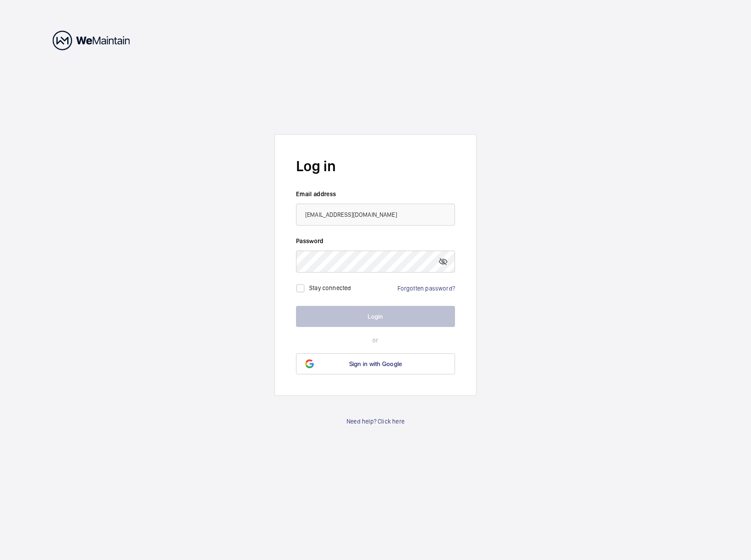 This screenshot has height=560, width=751. Describe the element at coordinates (330, 288) in the screenshot. I see `label: Stay connected` at that location.